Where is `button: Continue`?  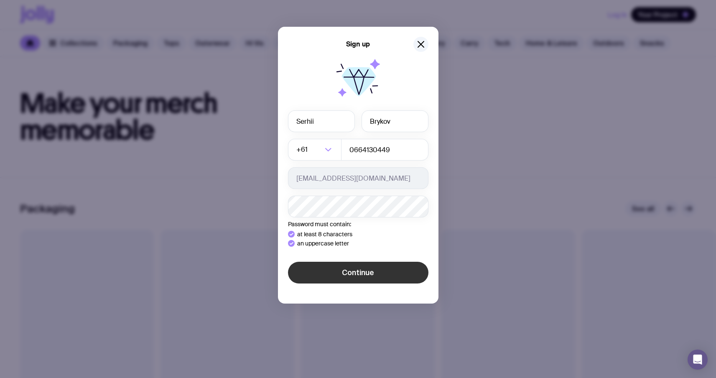
button: Continue is located at coordinates (358, 273).